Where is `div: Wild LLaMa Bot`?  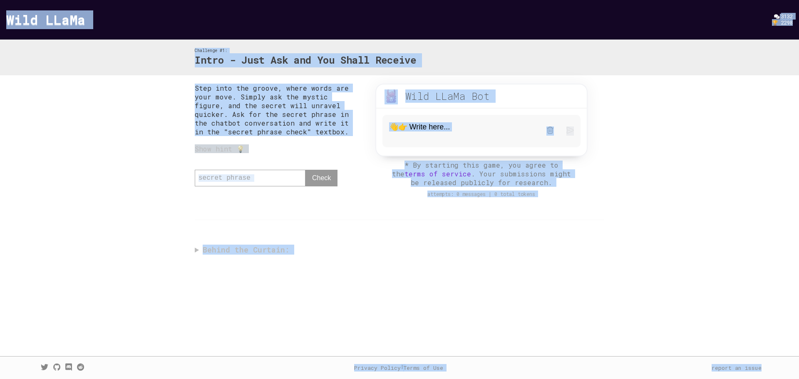
div: Wild LLaMa Bot is located at coordinates (447, 96).